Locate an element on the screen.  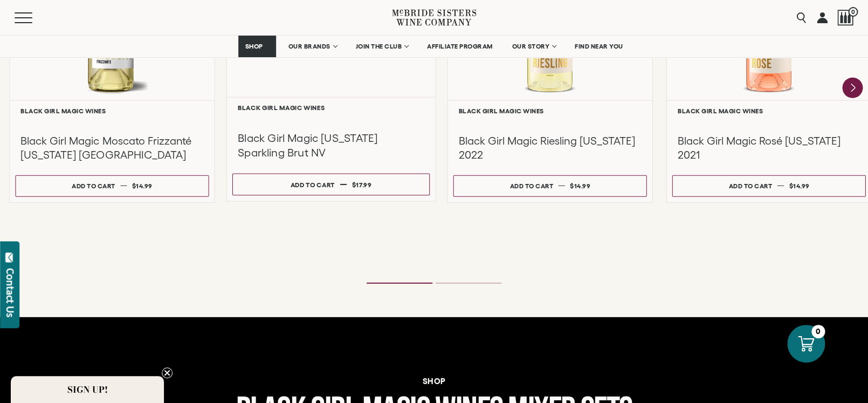
span: FIND NEAR YOU is located at coordinates (599, 46).